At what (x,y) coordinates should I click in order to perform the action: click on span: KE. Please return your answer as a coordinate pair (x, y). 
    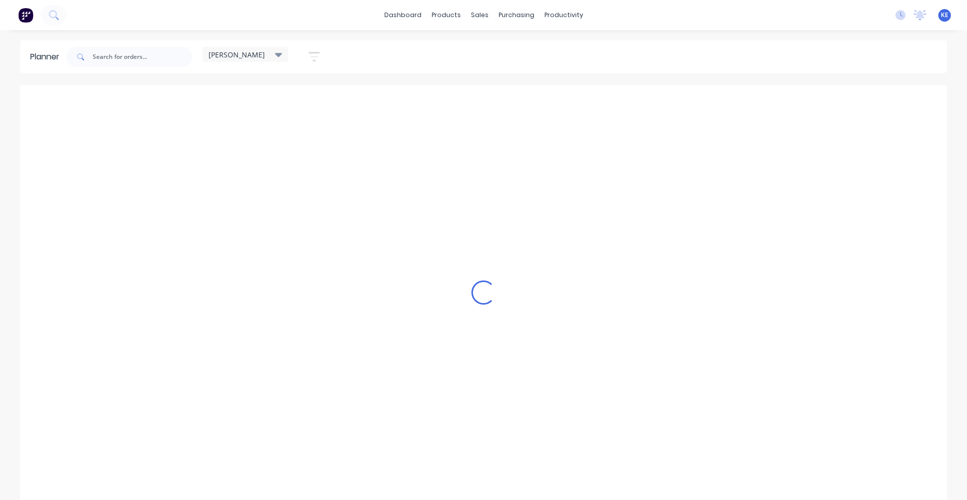
    Looking at the image, I should click on (944, 15).